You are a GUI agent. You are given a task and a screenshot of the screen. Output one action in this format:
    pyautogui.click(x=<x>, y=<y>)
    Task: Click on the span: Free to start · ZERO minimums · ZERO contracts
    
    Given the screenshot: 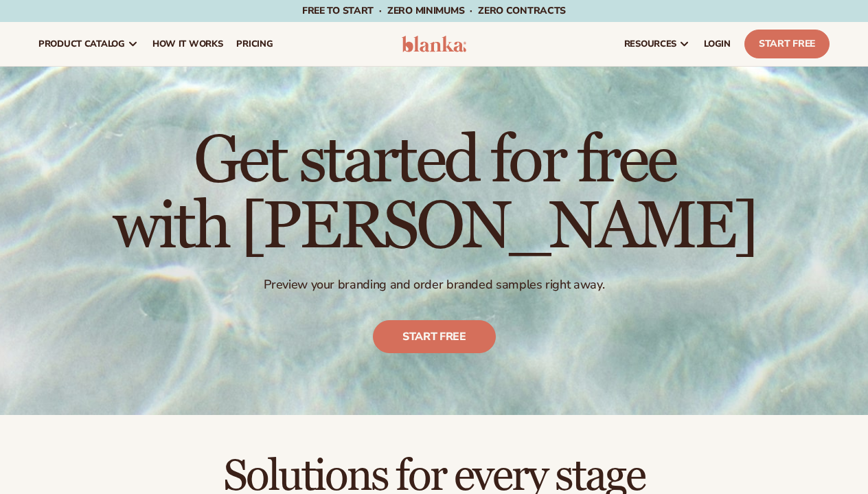 What is the action you would take?
    pyautogui.click(x=434, y=11)
    